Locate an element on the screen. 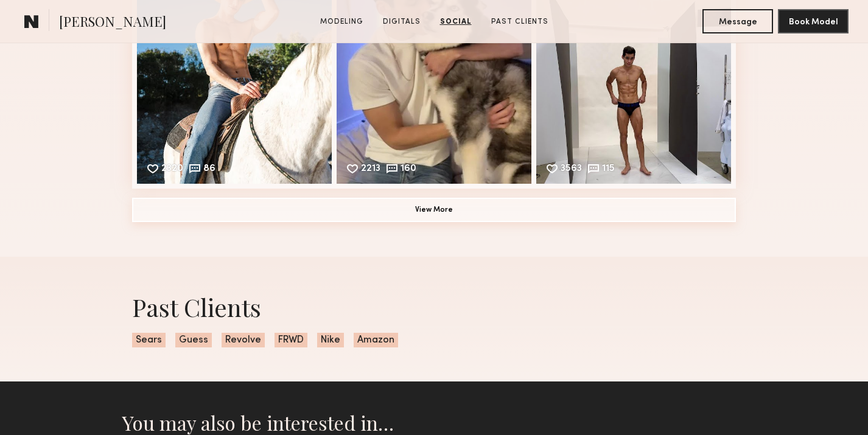 The image size is (868, 435). div: 2320 is located at coordinates (172, 170).